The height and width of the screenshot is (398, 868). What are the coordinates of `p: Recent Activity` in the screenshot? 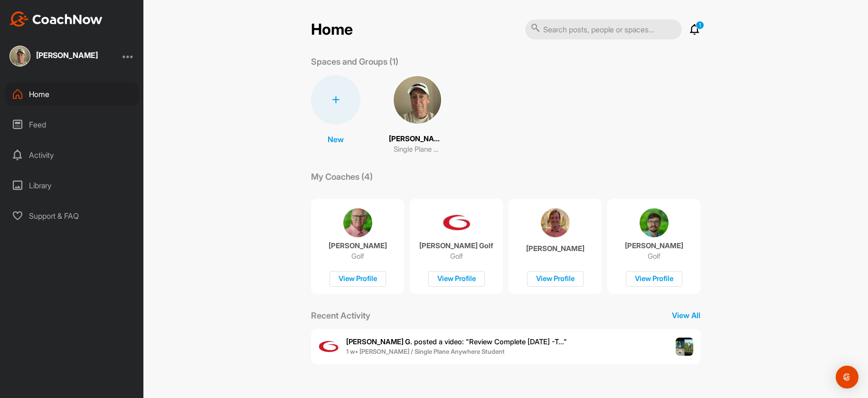 It's located at (341, 315).